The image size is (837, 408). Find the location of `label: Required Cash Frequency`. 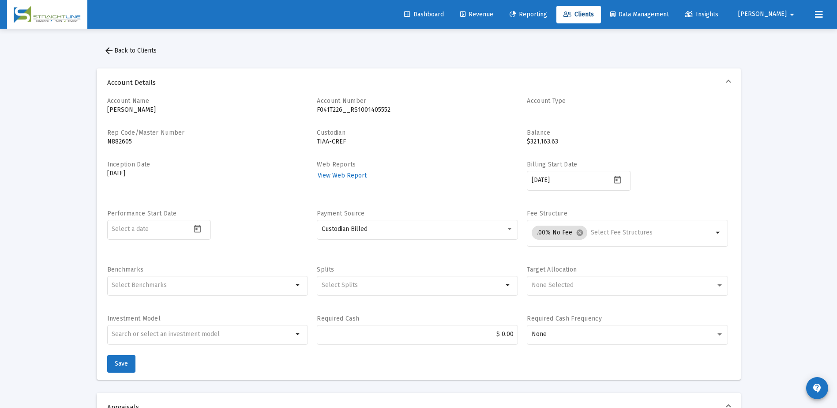

label: Required Cash Frequency is located at coordinates (564, 318).